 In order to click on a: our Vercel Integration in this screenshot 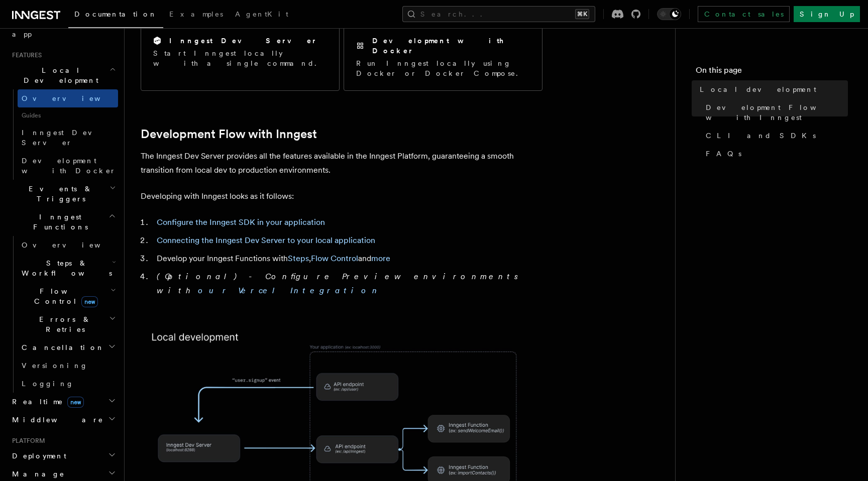, I will do `click(289, 290)`.